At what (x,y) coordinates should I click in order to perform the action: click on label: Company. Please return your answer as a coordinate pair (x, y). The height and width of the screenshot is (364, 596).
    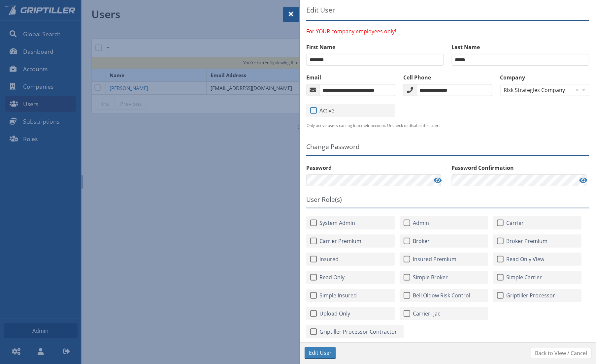
    Looking at the image, I should click on (545, 77).